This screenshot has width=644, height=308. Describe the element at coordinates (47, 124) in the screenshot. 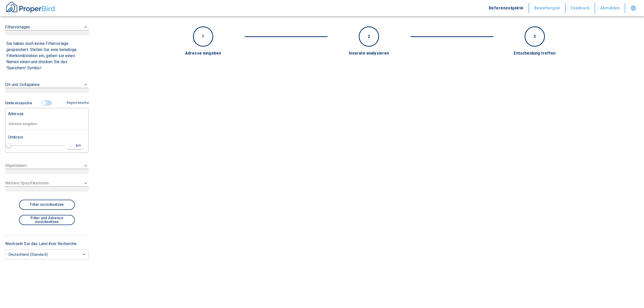

I see `input: Adresse eingeben` at that location.